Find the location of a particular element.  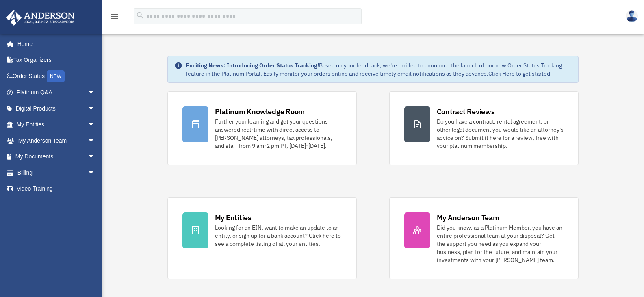

strong: Exciting News: Introducing Order Status Tracking! is located at coordinates (253, 66).